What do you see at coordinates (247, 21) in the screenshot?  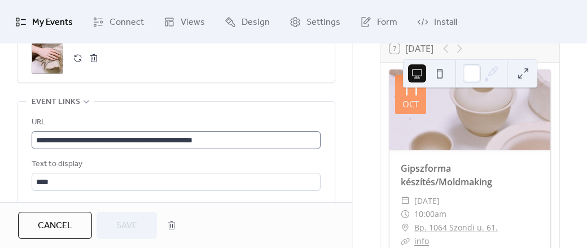 I see `a: Design` at bounding box center [247, 21].